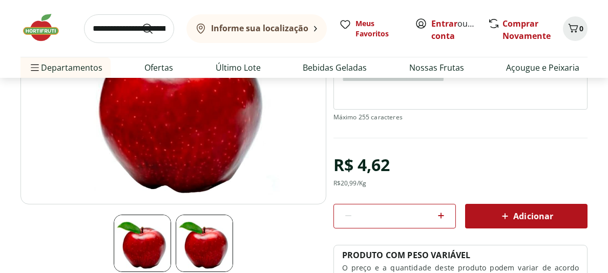  I want to click on span: 0, so click(582, 28).